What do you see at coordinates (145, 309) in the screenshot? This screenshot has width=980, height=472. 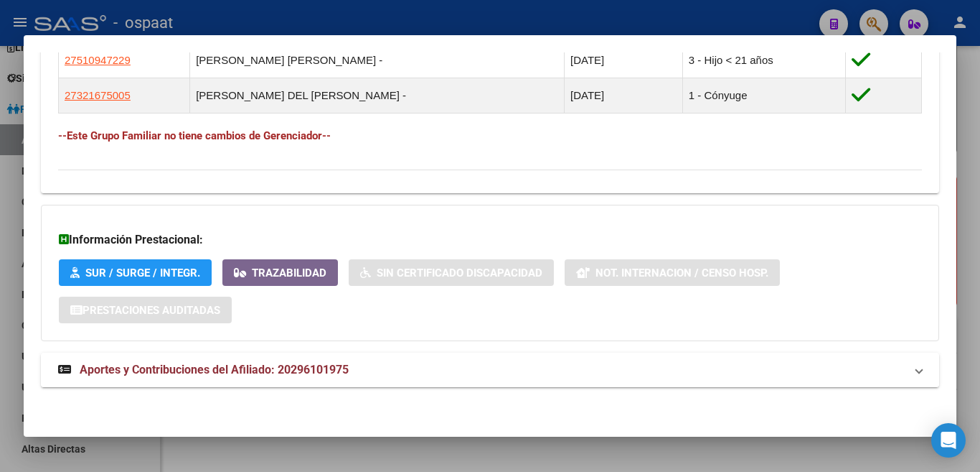 I see `button: Prestaciones Auditadas` at bounding box center [145, 309].